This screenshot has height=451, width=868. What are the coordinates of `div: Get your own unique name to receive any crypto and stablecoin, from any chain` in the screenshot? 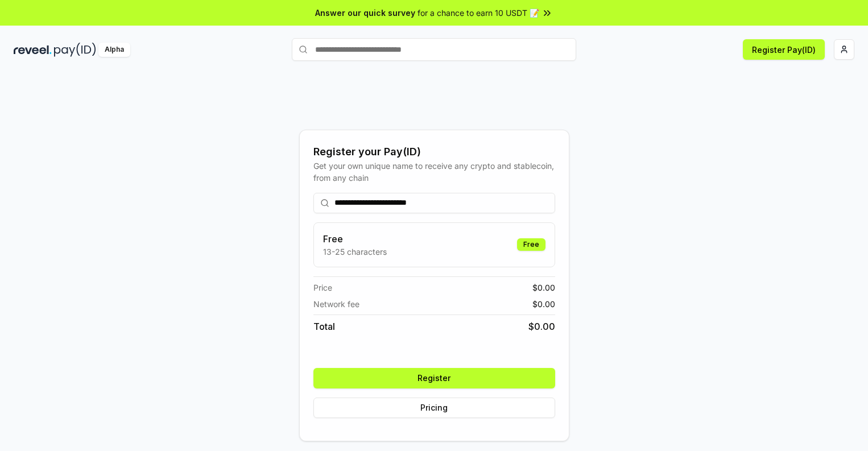 It's located at (434, 172).